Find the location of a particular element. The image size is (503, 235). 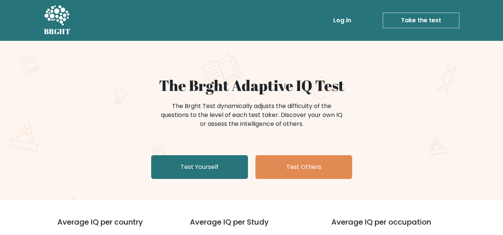

a: Test Others is located at coordinates (304, 167).